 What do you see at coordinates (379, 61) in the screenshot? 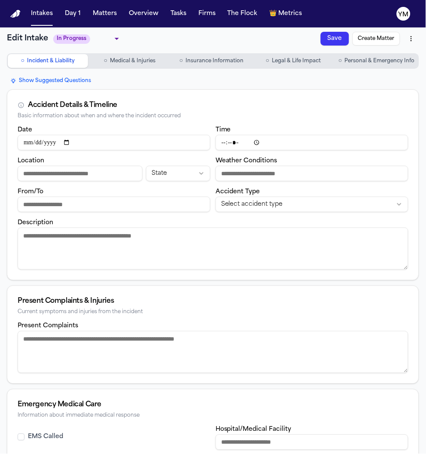
I see `span: Personal & Emergency Info` at bounding box center [379, 61].